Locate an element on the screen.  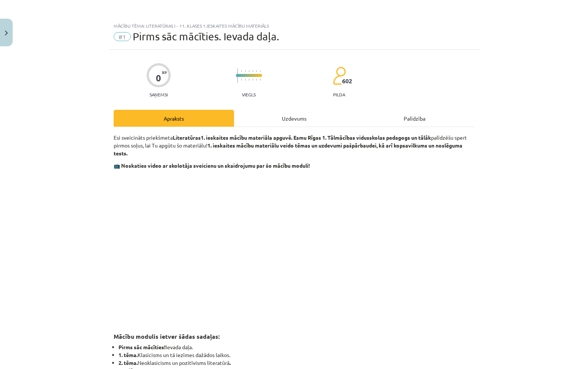
p: Saņemsi is located at coordinates (158, 94).